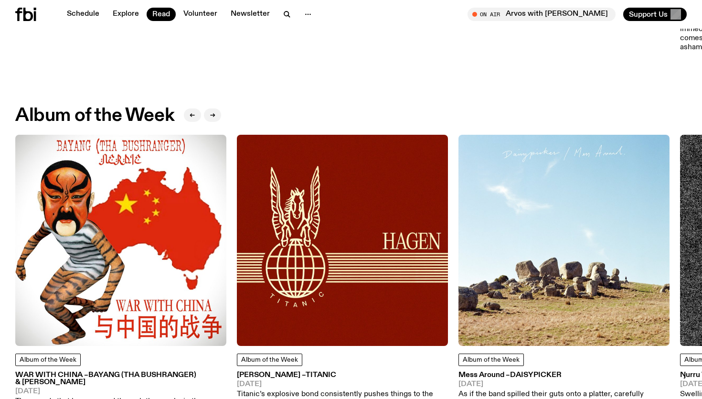  What do you see at coordinates (121, 379) in the screenshot?
I see `h3: WAR WITH CHINA –` at bounding box center [121, 379].